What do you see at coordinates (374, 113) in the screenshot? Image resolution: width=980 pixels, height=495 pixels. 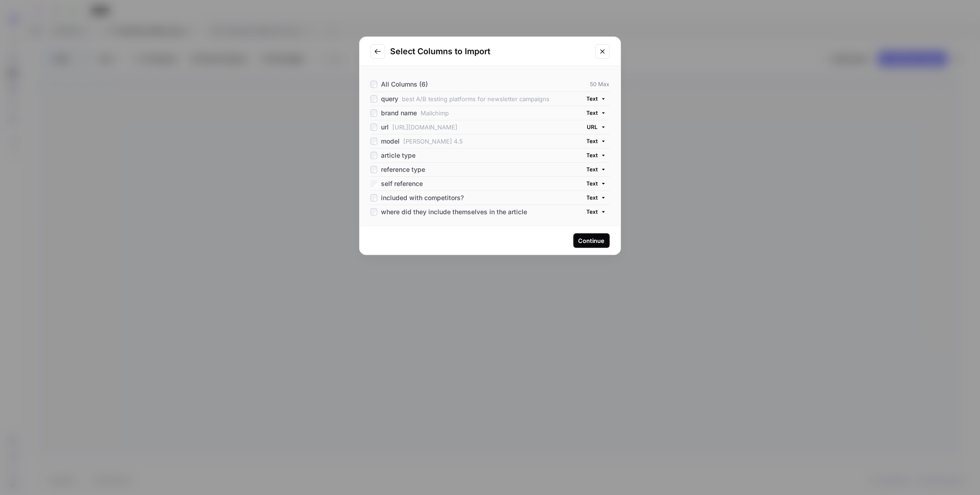 I see `input: brand name` at bounding box center [374, 113].